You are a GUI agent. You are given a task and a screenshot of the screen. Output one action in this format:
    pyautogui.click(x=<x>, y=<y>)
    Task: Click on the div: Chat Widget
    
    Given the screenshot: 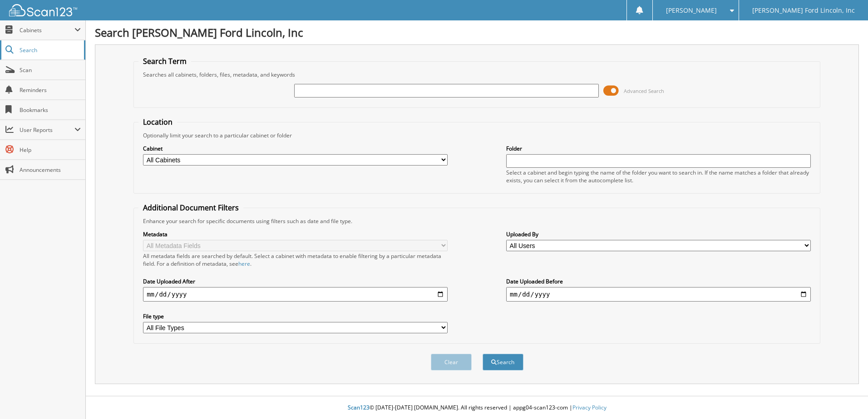 What is the action you would take?
    pyautogui.click(x=845, y=397)
    